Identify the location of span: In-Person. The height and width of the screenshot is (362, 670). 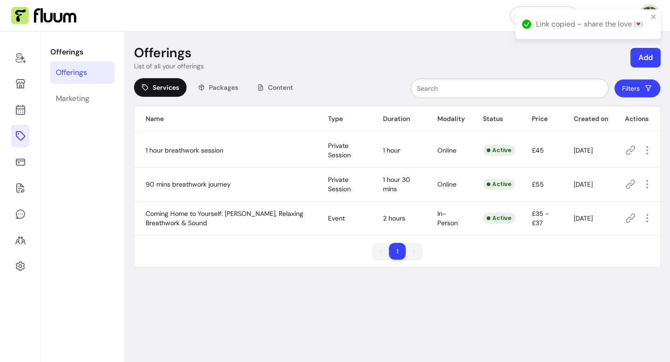
(447, 218).